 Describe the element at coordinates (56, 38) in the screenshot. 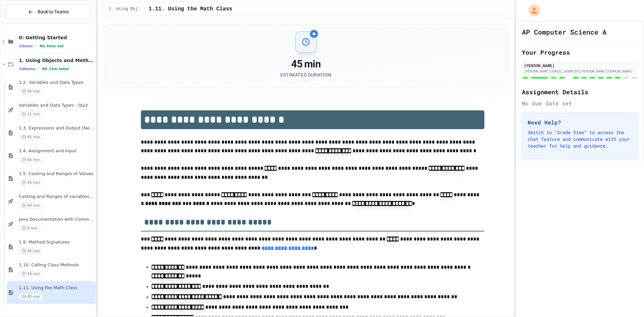

I see `span: 0: Getting Started` at that location.